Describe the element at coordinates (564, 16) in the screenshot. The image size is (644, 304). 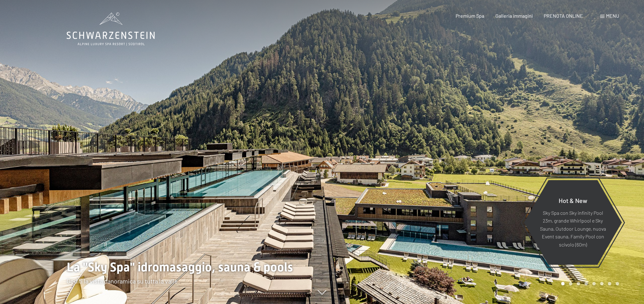
I see `a: PRENOTA ONLINE` at that location.